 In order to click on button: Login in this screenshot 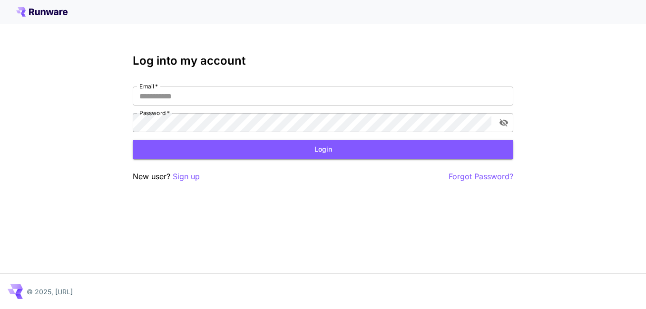, I will do `click(323, 149)`.